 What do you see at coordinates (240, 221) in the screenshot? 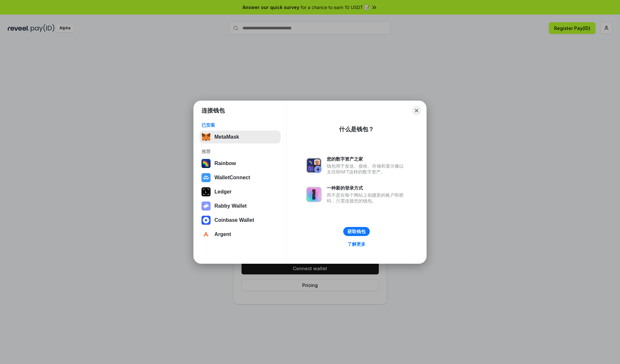
I see `button: Coinbase Wallet` at bounding box center [240, 221].